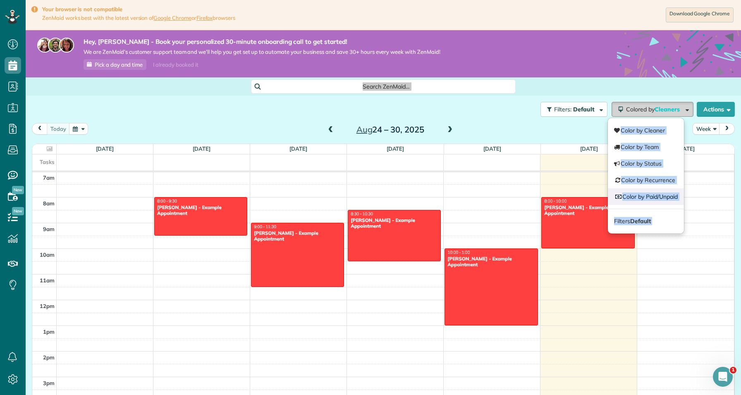 The image size is (741, 395). Describe the element at coordinates (646, 180) in the screenshot. I see `a: Color by Recurrence` at that location.